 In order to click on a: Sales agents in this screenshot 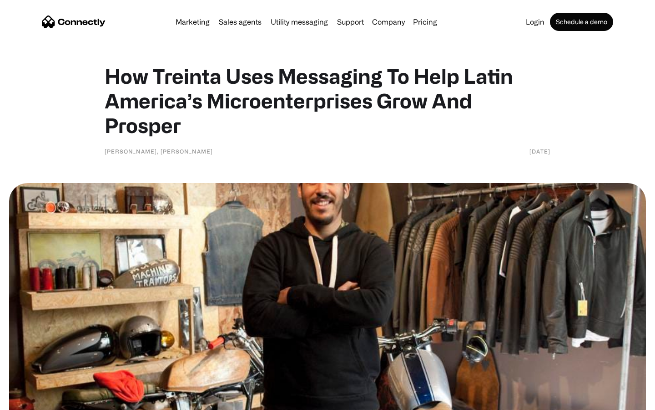, I will do `click(240, 22)`.